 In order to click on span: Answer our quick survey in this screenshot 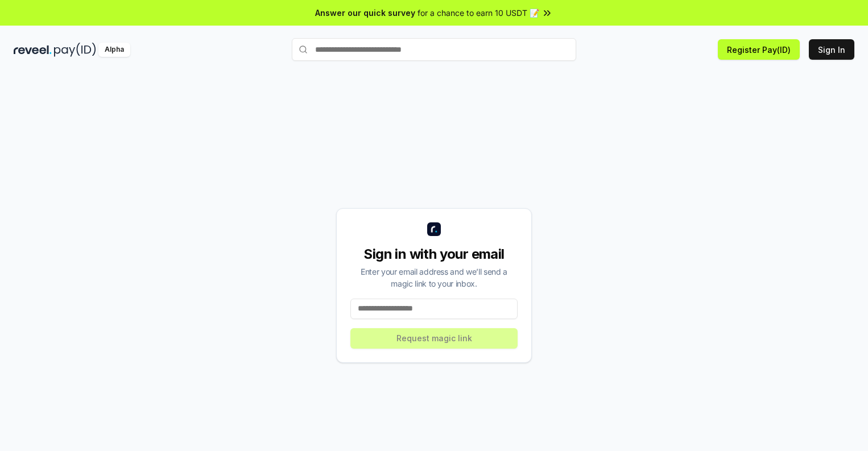, I will do `click(366, 13)`.